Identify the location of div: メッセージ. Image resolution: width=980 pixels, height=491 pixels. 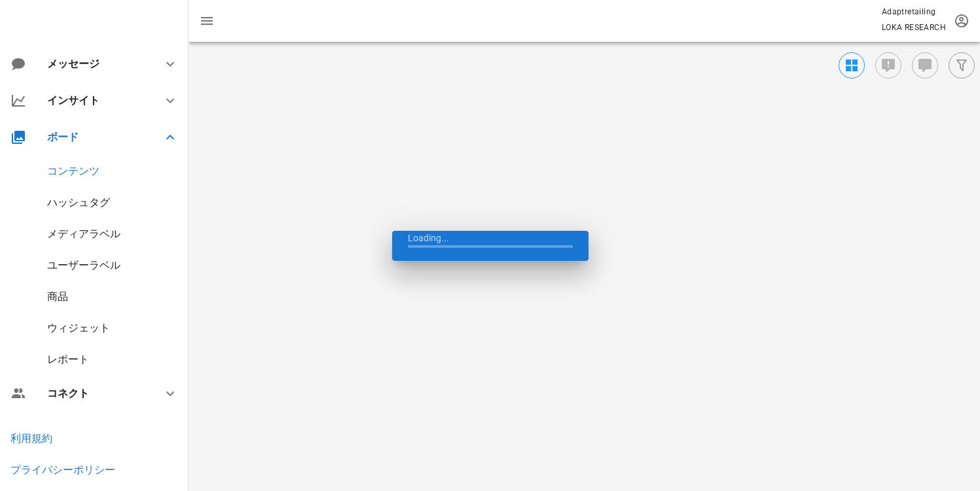
(94, 64).